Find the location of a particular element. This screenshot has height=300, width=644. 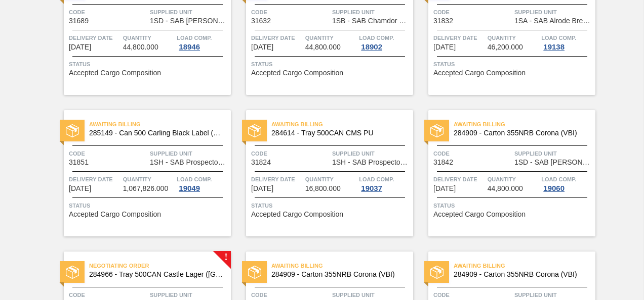

a: Load Comp.18946 is located at coordinates (202, 42).